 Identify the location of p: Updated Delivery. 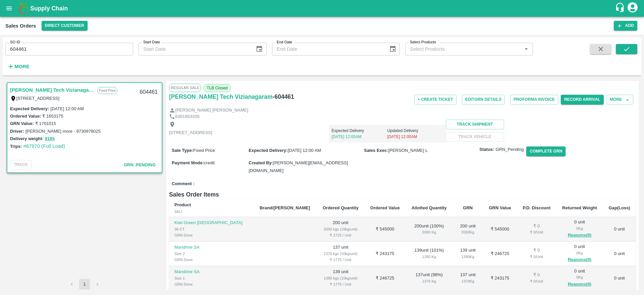
(415, 130).